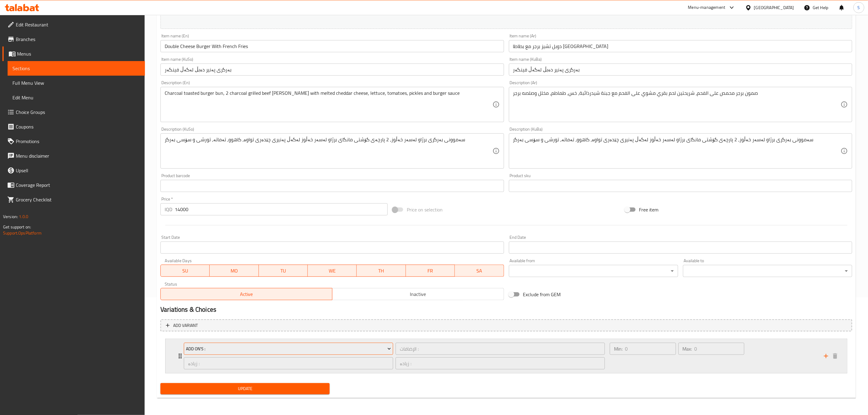 This screenshot has height=415, width=868. I want to click on button: MO, so click(234, 271).